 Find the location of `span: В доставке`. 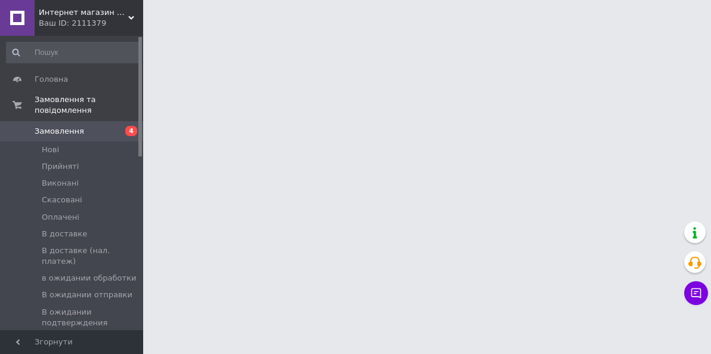

span: В доставке is located at coordinates (64, 234).